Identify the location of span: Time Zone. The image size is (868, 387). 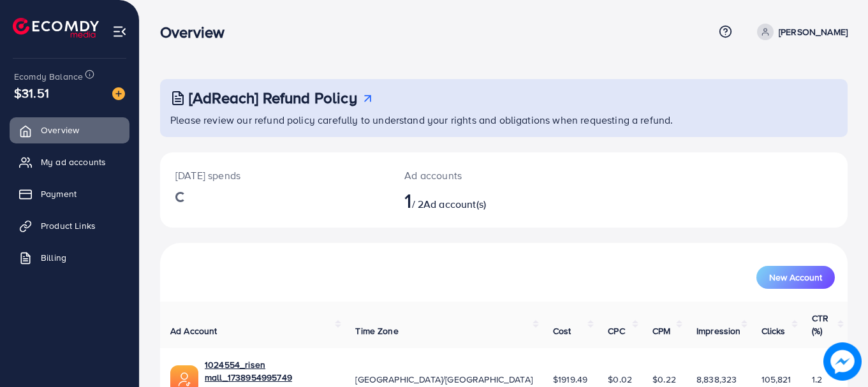
(376, 331).